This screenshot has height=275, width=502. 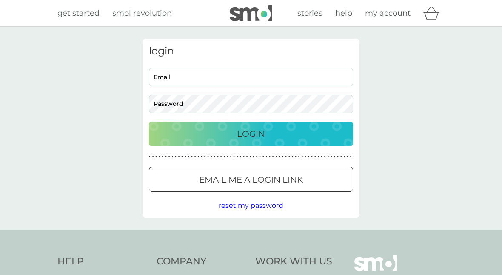 What do you see at coordinates (251, 206) in the screenshot?
I see `button: reset my password` at bounding box center [251, 206].